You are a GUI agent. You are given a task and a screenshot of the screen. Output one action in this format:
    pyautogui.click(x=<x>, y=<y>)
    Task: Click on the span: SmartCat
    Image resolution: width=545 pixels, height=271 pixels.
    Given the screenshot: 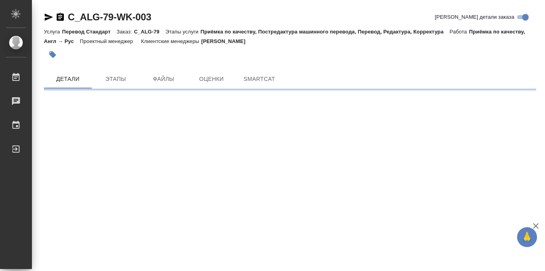 What is the action you would take?
    pyautogui.click(x=259, y=79)
    